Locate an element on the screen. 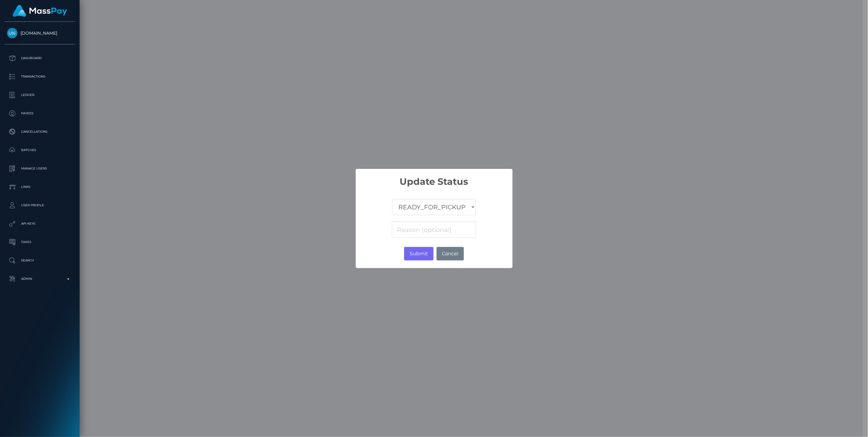  p: Manage Users is located at coordinates (40, 168).